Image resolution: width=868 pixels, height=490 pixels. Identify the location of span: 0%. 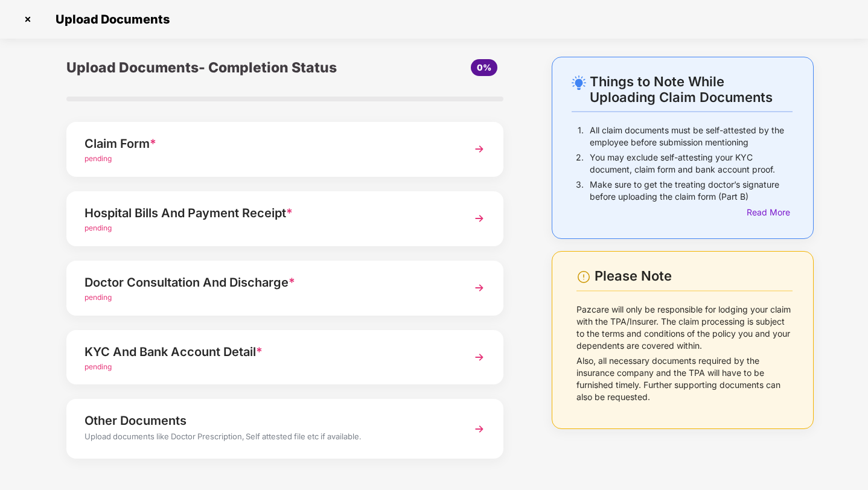
(484, 67).